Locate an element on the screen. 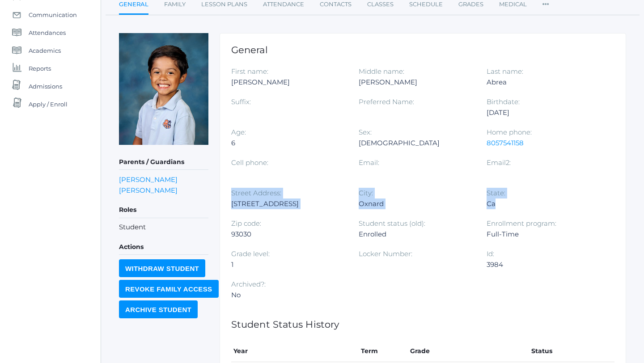  th: Grade is located at coordinates (468, 351).